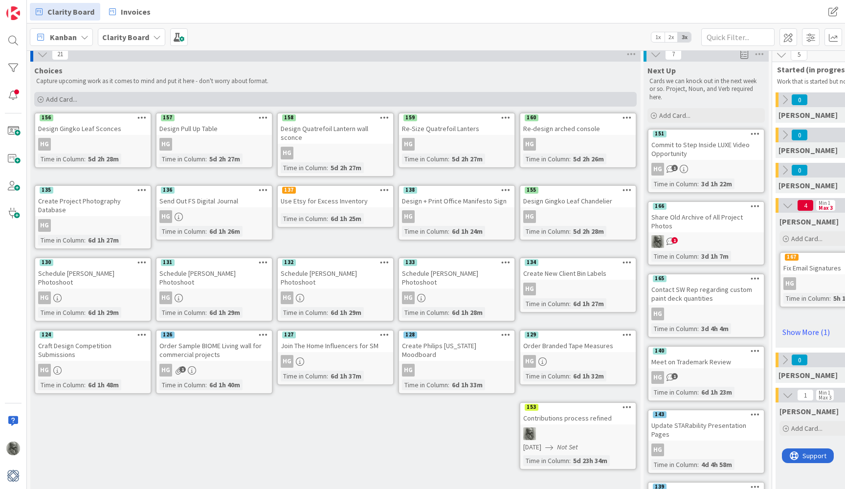  Describe the element at coordinates (707, 279) in the screenshot. I see `div: 165` at that location.